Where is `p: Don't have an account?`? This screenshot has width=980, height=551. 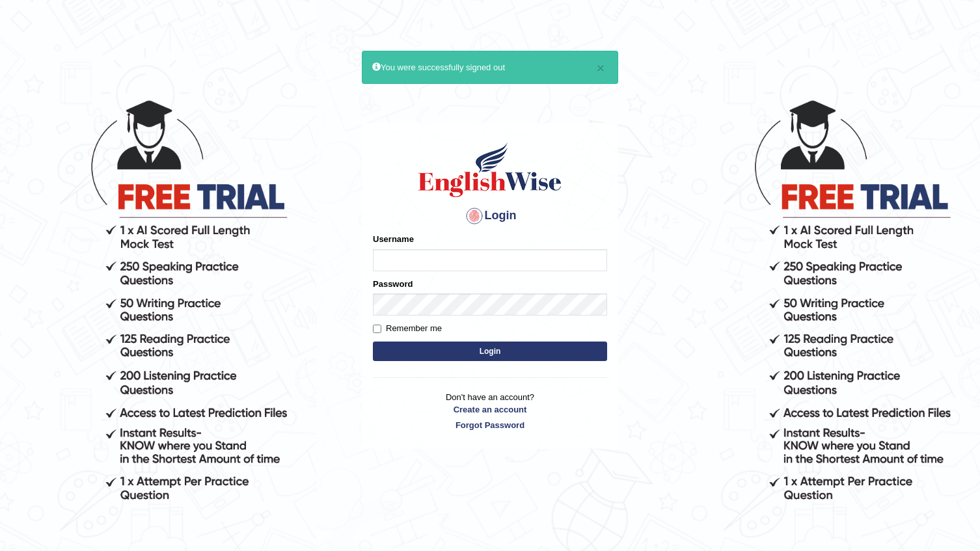 p: Don't have an account? is located at coordinates (490, 411).